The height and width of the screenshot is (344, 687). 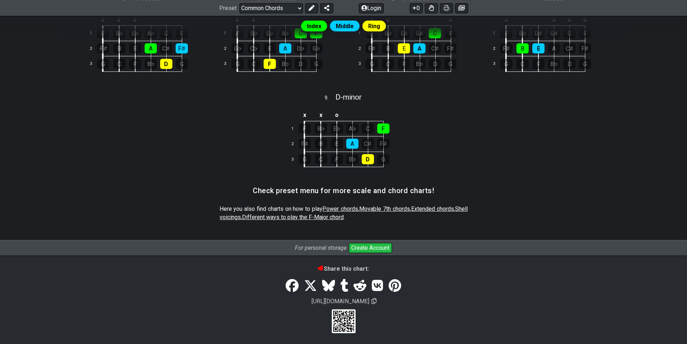 I want to click on a: Share on Facebook, so click(x=292, y=286).